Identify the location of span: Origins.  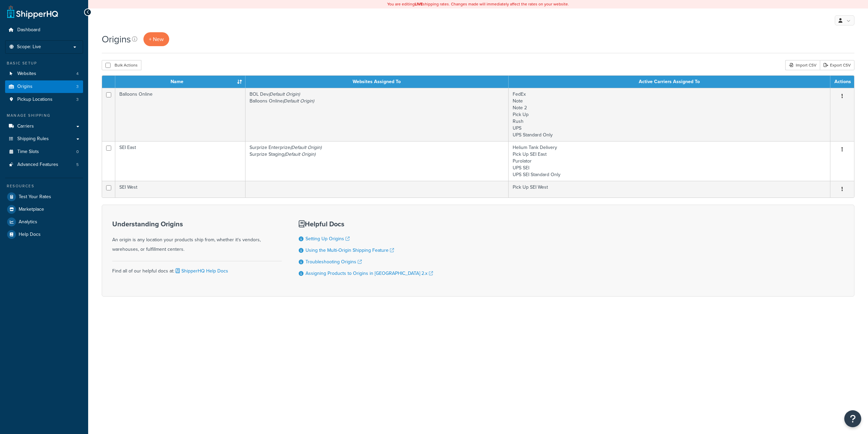
(24, 86).